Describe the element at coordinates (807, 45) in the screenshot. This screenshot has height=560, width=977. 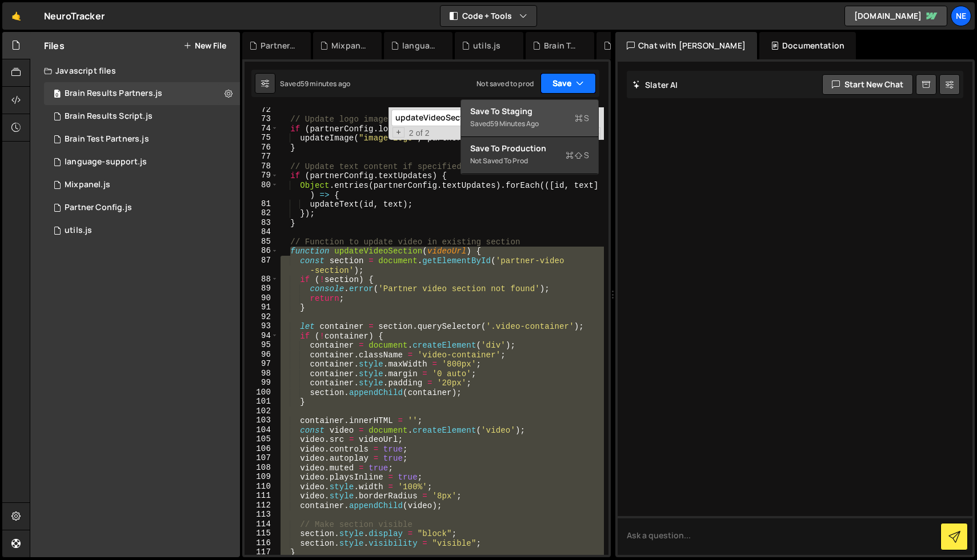
I see `div: Documentation` at that location.